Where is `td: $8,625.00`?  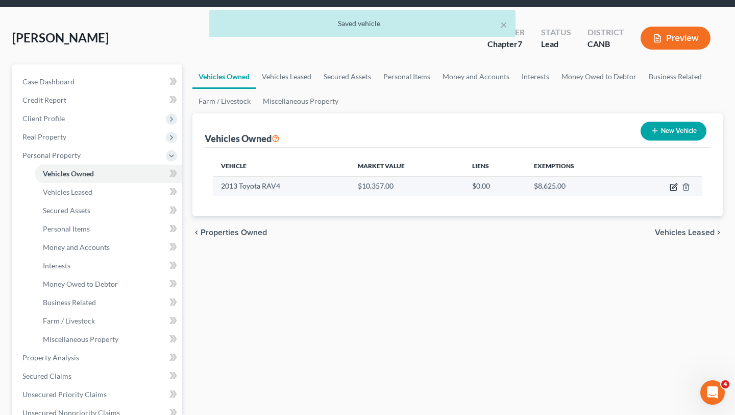
td: $8,625.00 is located at coordinates (577, 186).